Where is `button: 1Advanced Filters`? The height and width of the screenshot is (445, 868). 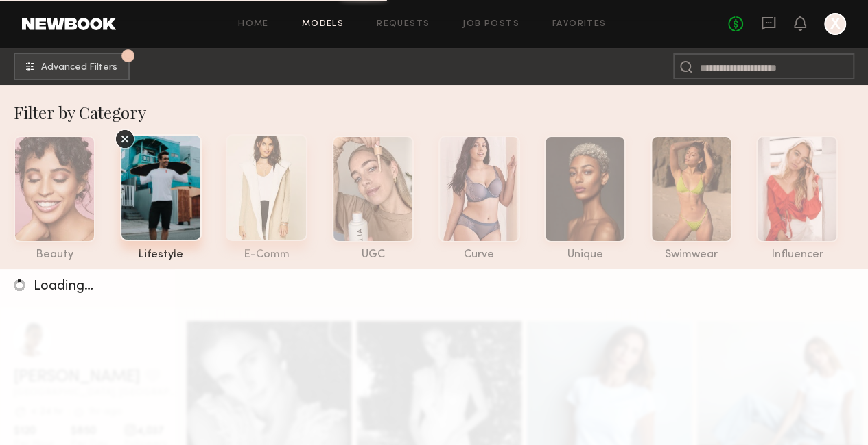 button: 1Advanced Filters is located at coordinates (71, 66).